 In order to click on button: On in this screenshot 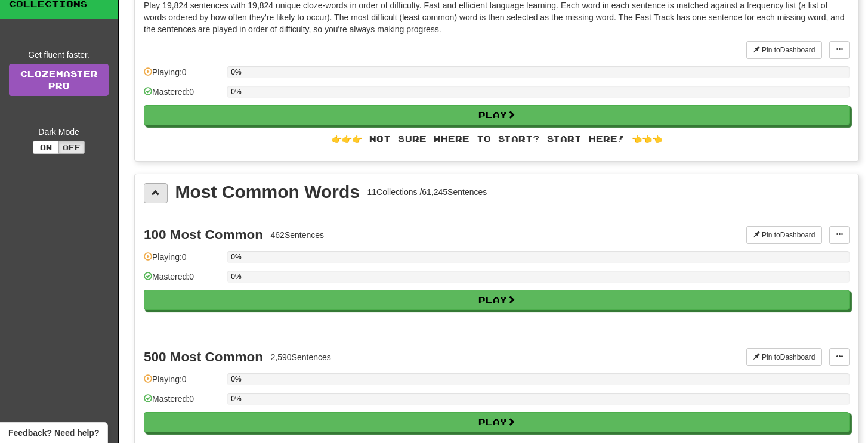, I will do `click(46, 147)`.